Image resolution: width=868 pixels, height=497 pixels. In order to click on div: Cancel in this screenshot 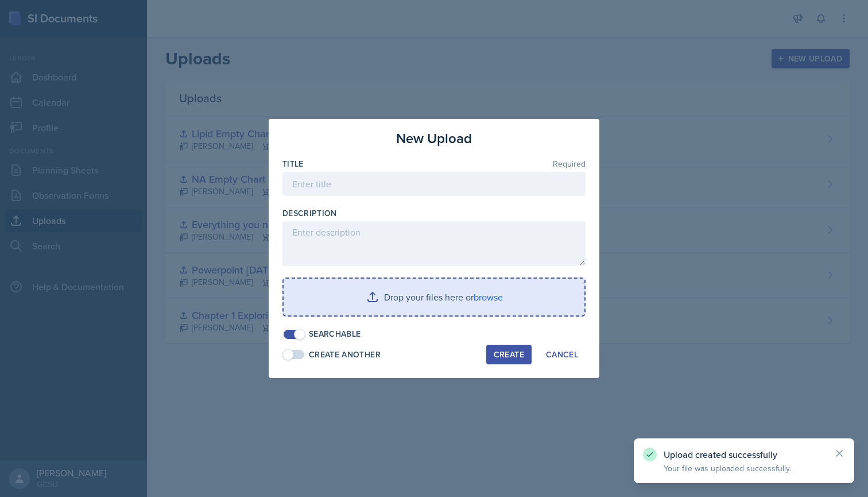, I will do `click(562, 354)`.